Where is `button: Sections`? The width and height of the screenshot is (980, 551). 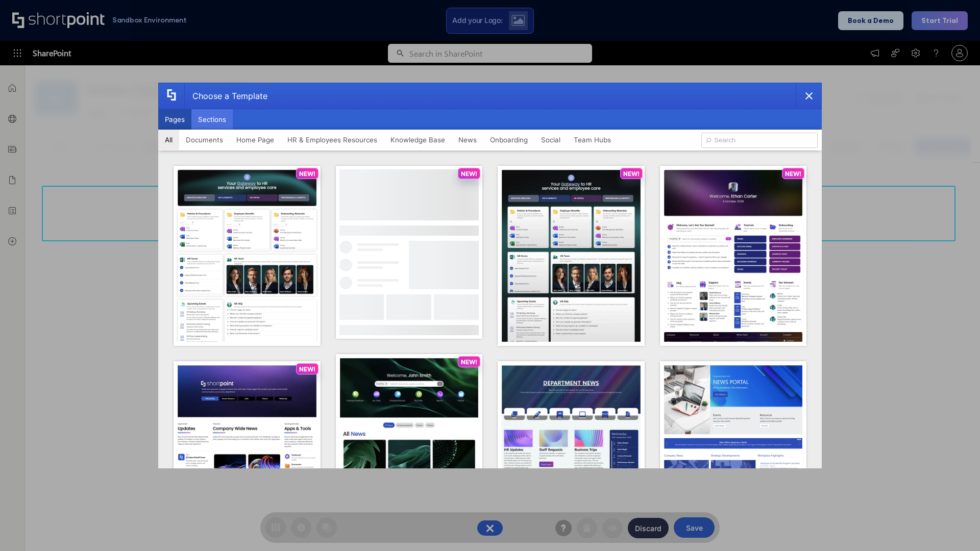
button: Sections is located at coordinates (212, 120).